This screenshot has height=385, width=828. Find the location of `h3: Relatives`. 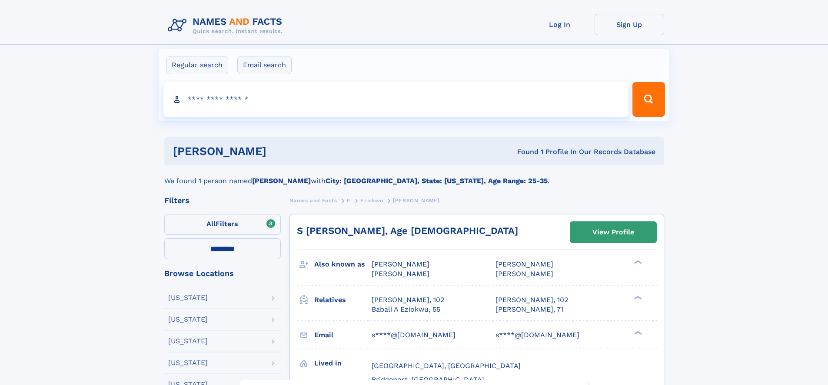

h3: Relatives is located at coordinates (343, 300).